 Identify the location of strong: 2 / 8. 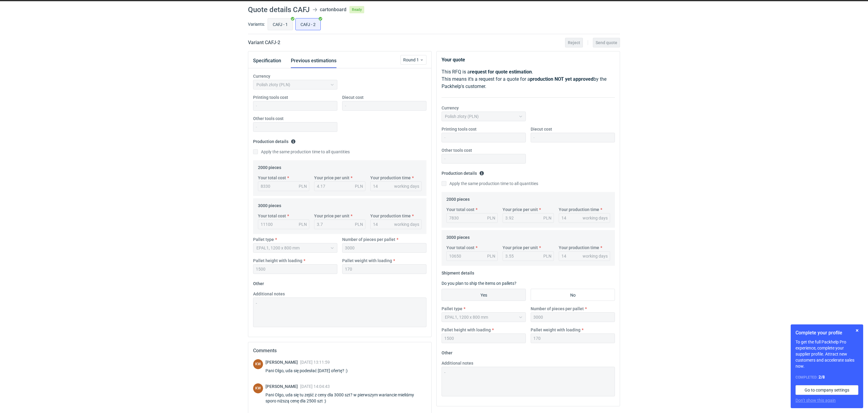
(821, 377).